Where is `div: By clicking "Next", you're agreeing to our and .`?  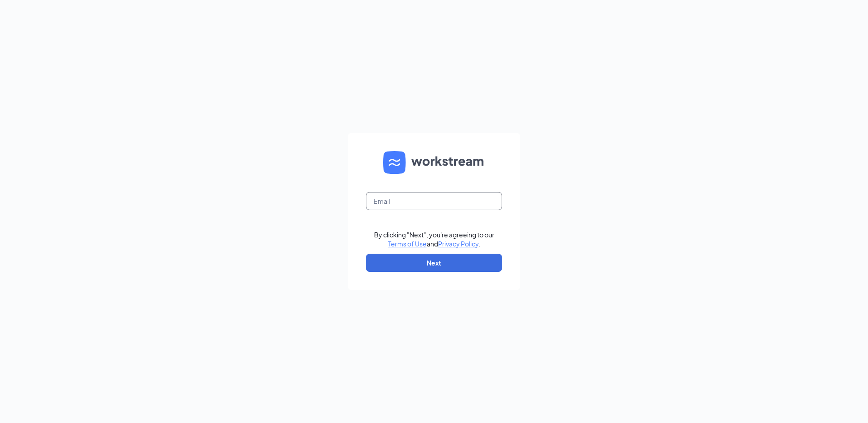 div: By clicking "Next", you're agreeing to our and . is located at coordinates (434, 239).